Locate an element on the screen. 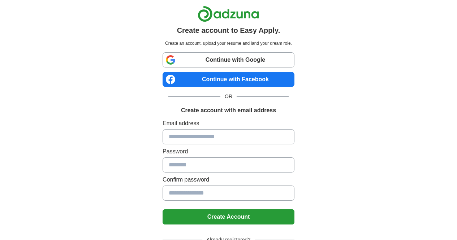 The height and width of the screenshot is (240, 457). p: Create an account, upload your resume and land your dream role. is located at coordinates (229, 43).